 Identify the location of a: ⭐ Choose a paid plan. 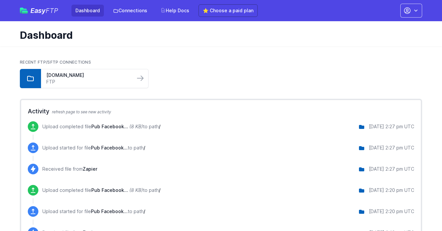
(228, 11).